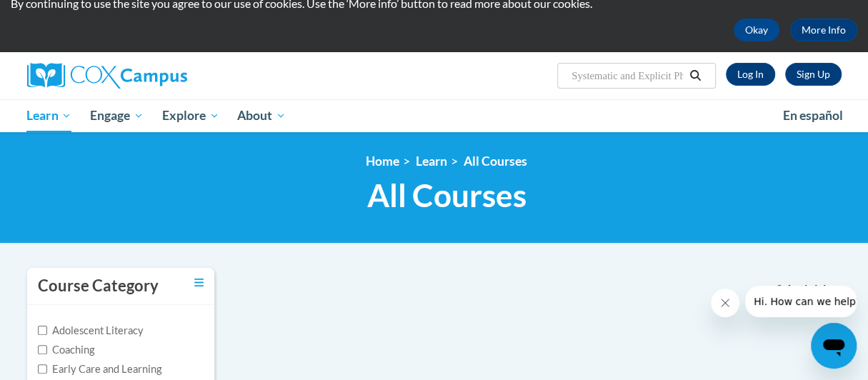 The width and height of the screenshot is (868, 380). What do you see at coordinates (100, 369) in the screenshot?
I see `label: Early Care and Learning` at bounding box center [100, 369].